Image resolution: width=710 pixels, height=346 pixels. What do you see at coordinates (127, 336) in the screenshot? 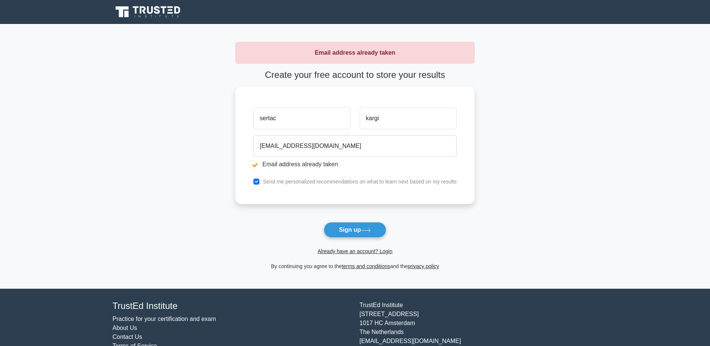
I see `a: Contact Us` at bounding box center [127, 336].